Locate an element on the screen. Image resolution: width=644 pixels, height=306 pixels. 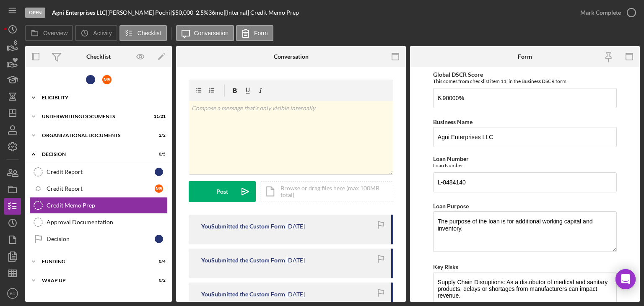
div: Conversation is located at coordinates (291, 57).